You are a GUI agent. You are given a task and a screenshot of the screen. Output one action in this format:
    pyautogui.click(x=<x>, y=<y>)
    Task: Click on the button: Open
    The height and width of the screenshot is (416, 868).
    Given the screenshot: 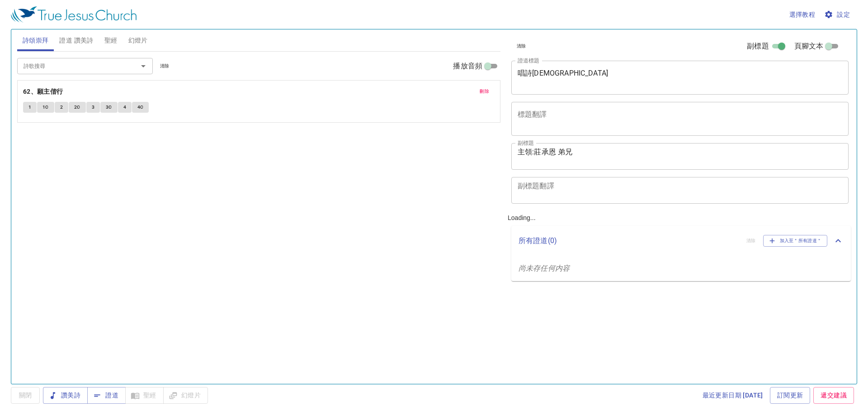 What is the action you would take?
    pyautogui.click(x=143, y=66)
    